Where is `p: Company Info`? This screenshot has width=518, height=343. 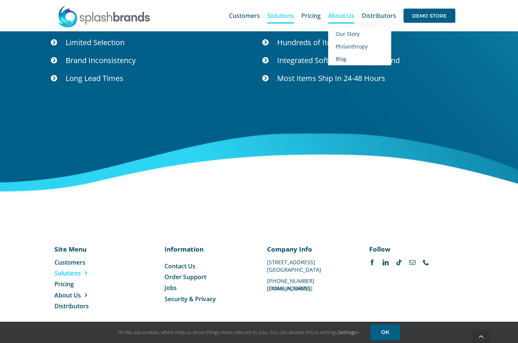
p: Company Info is located at coordinates (310, 249).